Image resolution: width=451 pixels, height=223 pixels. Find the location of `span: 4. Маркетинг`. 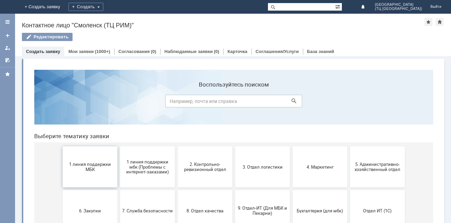

span: 4. Маркетинг is located at coordinates (291, 102).